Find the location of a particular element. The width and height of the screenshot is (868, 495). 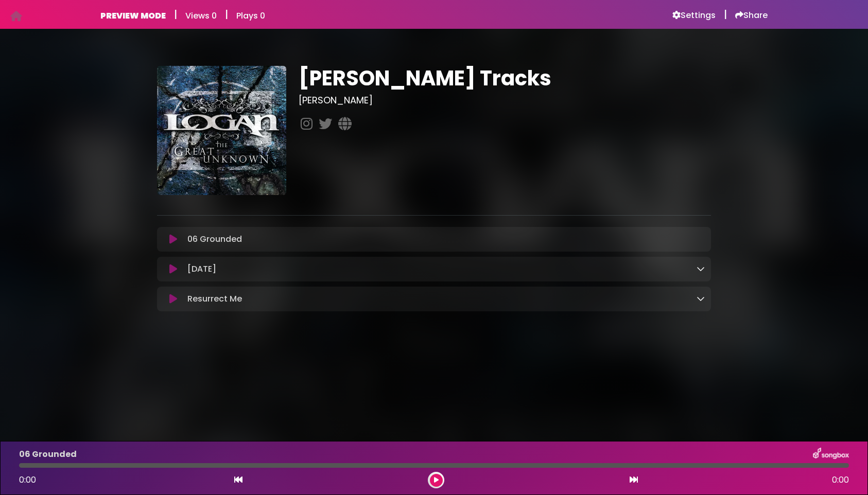

p: 06 Grounded is located at coordinates (215, 240).